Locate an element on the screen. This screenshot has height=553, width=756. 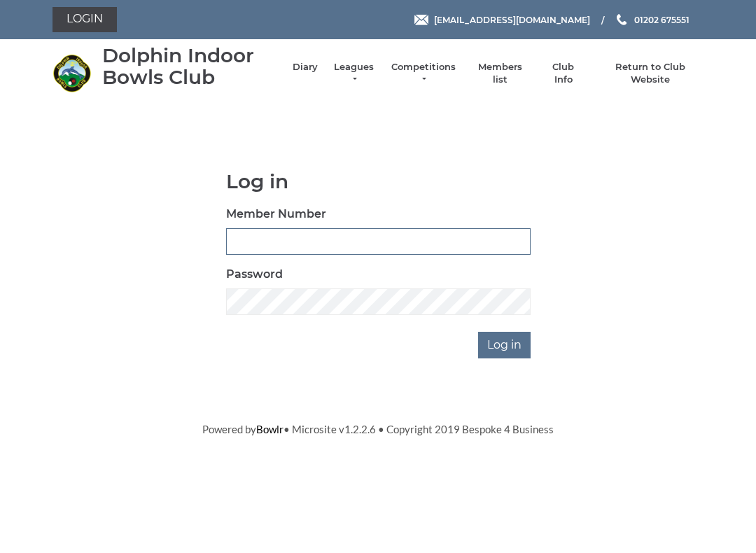
a: Phone us 01202 675551 is located at coordinates (651, 19).